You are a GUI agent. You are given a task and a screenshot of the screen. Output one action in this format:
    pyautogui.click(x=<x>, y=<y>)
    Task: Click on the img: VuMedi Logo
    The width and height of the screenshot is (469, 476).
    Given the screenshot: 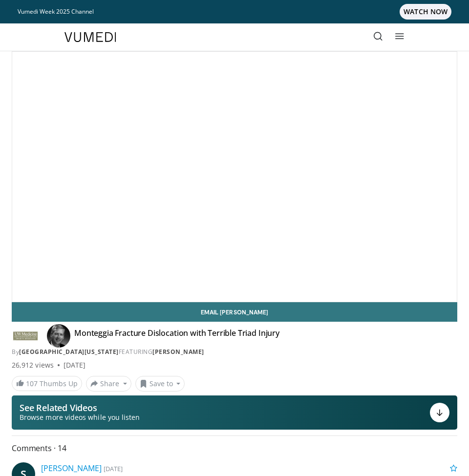 What is the action you would take?
    pyautogui.click(x=91, y=37)
    